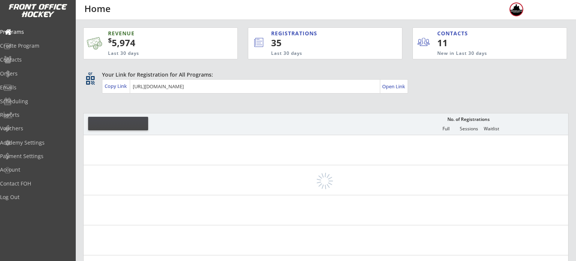 This screenshot has height=261, width=576. I want to click on a: Open Link, so click(394, 86).